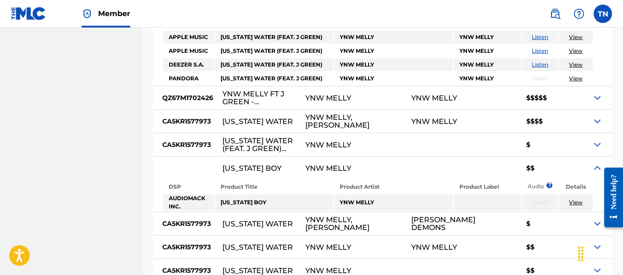  What do you see at coordinates (187, 98) in the screenshot?
I see `div: QZ67M1702426` at bounding box center [187, 98].